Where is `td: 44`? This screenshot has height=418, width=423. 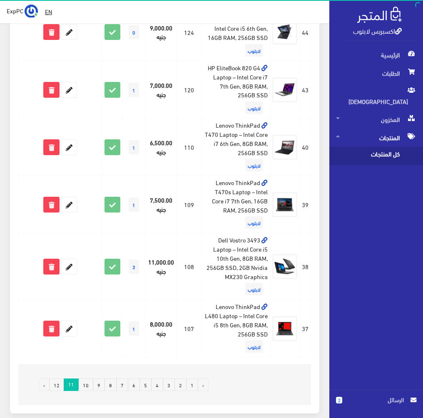
td: 44 is located at coordinates (305, 32).